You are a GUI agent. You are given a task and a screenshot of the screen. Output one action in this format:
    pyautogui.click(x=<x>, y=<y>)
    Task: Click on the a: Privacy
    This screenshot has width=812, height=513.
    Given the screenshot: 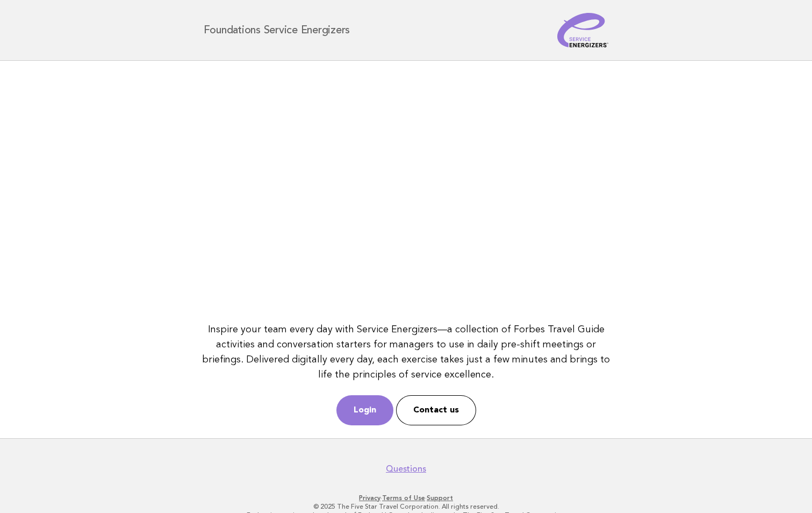 What is the action you would take?
    pyautogui.click(x=370, y=498)
    